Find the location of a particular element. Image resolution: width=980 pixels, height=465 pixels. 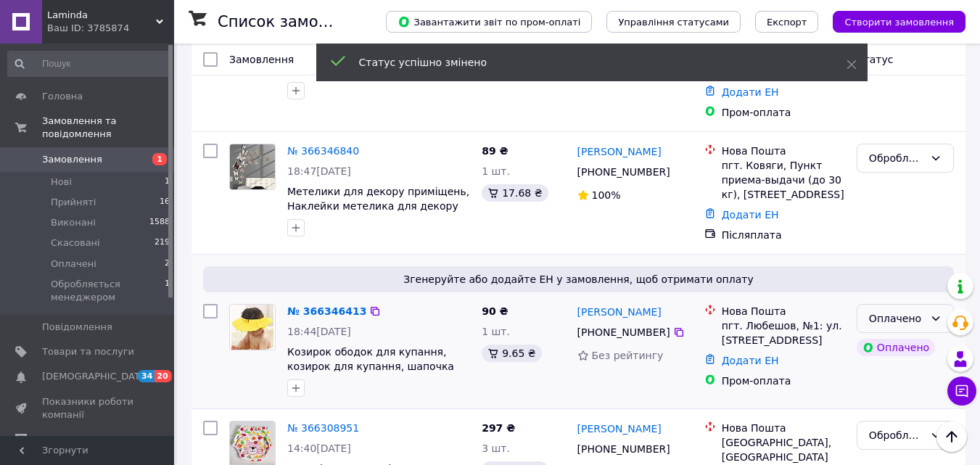

a: № 366308951 is located at coordinates (322, 428).